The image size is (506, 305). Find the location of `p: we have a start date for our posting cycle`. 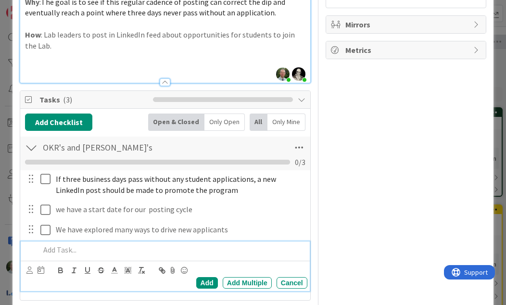

p: we have a start date for our posting cycle is located at coordinates (180, 209).